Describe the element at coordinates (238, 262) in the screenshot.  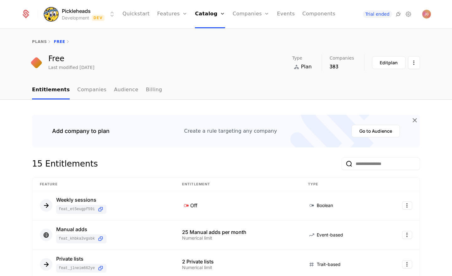
I see `div: 2 Private lists` at that location.